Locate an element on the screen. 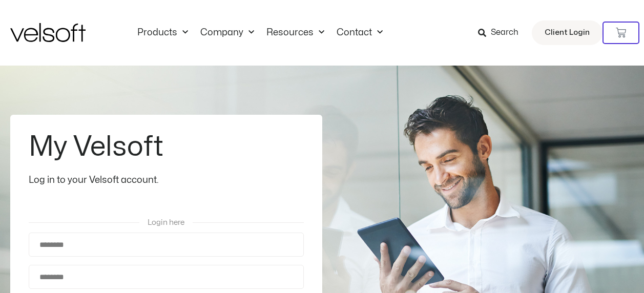 This screenshot has height=293, width=644. span: Search is located at coordinates (504, 32).